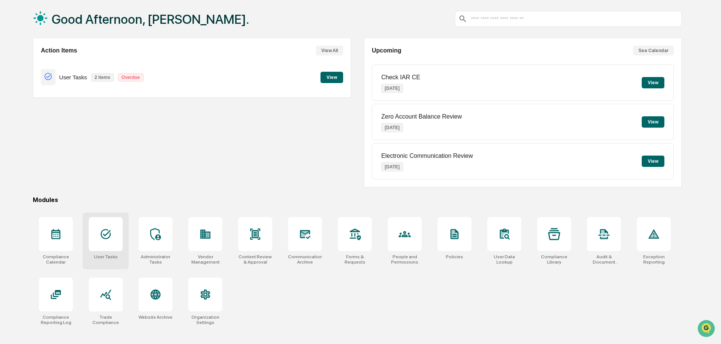  What do you see at coordinates (604, 259) in the screenshot?
I see `div: Audit & Document Logs` at bounding box center [604, 259].